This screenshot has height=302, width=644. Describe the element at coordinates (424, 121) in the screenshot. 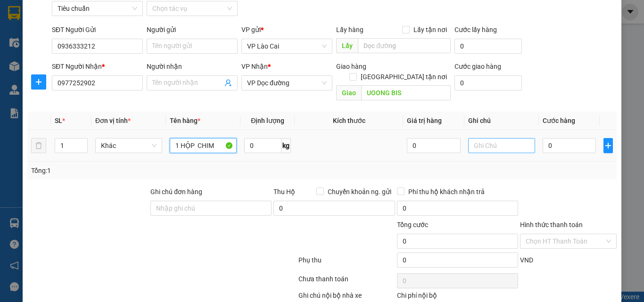

I see `span: Giá trị hàng` at that location.